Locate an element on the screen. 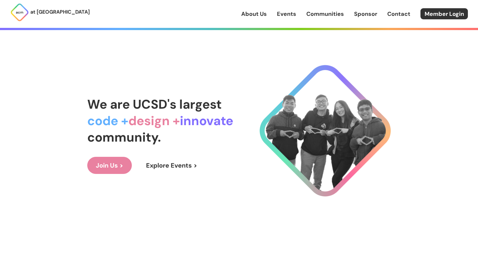 This screenshot has height=262, width=478. span: We are UCSD's largest is located at coordinates (154, 104).